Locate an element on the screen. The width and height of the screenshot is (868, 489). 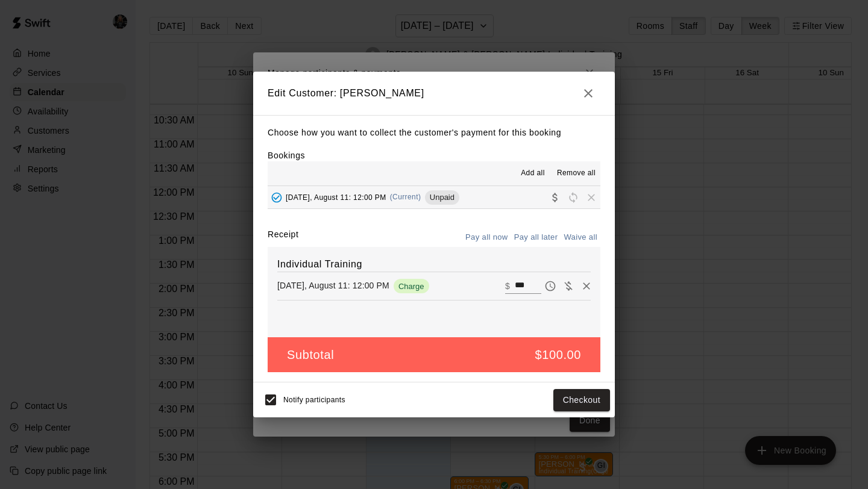
button: Added - Collect Payment is located at coordinates (277, 197).